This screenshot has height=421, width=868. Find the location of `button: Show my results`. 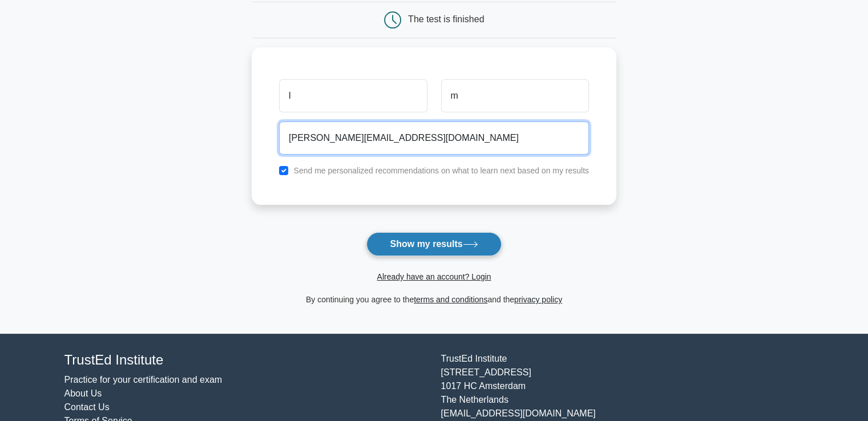

button: Show my results is located at coordinates (433, 244).